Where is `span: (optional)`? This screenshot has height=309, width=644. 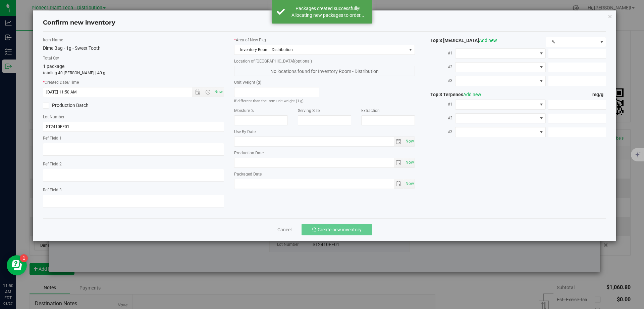 span: (optional) is located at coordinates (303, 61).